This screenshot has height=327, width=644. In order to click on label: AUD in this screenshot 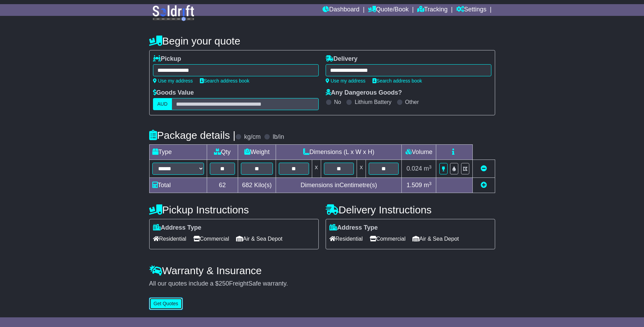, I will do `click(163, 104)`.